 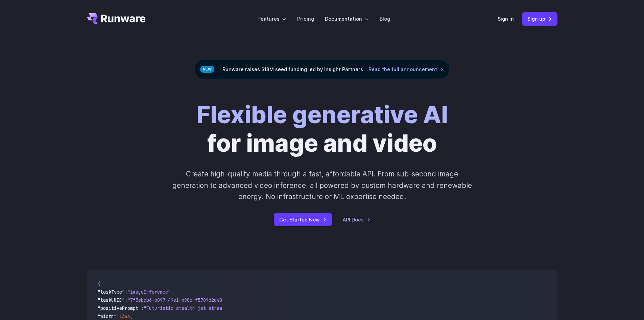 I want to click on a: Blog, so click(x=385, y=18).